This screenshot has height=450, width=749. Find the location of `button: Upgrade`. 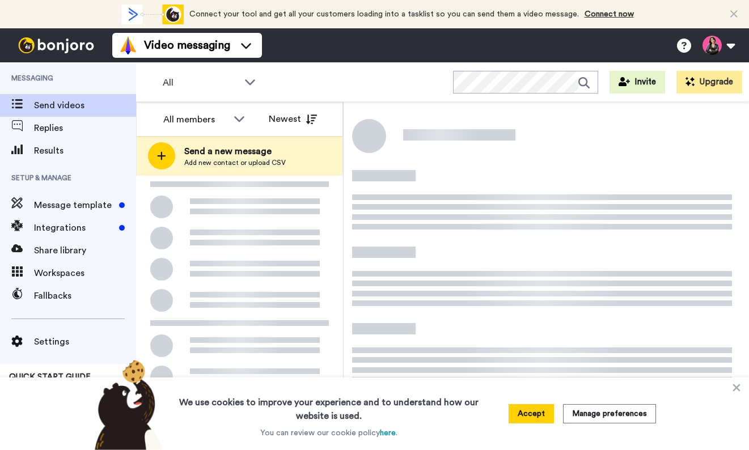

button: Upgrade is located at coordinates (709, 82).